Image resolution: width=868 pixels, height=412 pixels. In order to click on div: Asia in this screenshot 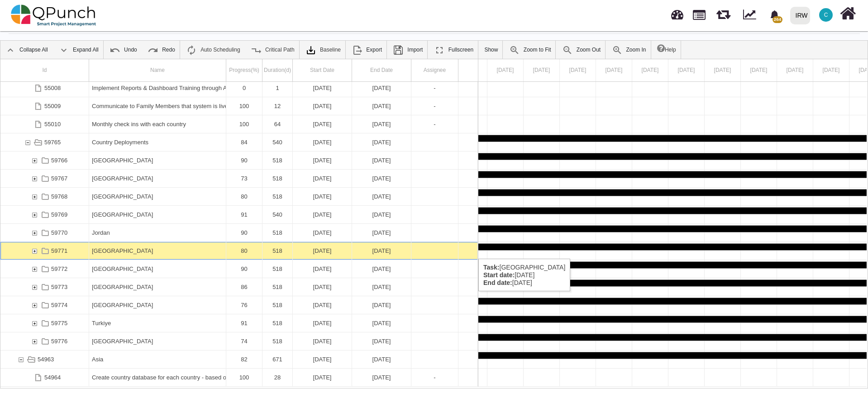, I will do `click(158, 359)`.